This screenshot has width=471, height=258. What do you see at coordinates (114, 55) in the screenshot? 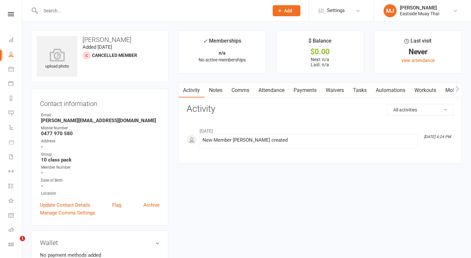
I see `span: Cancelled member` at bounding box center [114, 55].